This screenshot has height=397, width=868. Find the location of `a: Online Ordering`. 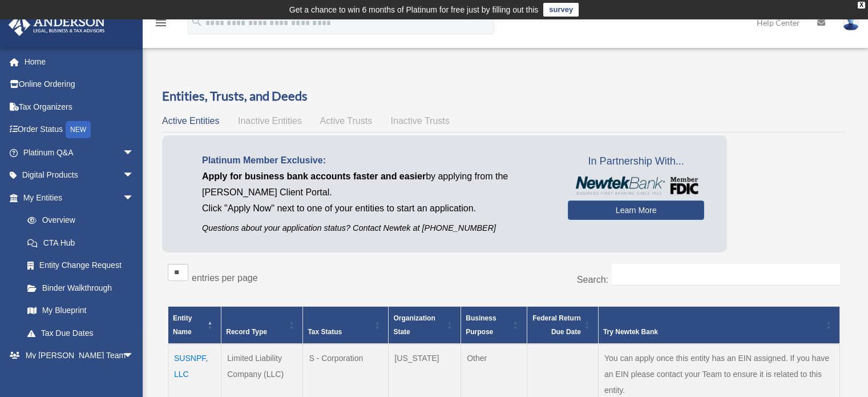

a: Online Ordering is located at coordinates (79, 85).